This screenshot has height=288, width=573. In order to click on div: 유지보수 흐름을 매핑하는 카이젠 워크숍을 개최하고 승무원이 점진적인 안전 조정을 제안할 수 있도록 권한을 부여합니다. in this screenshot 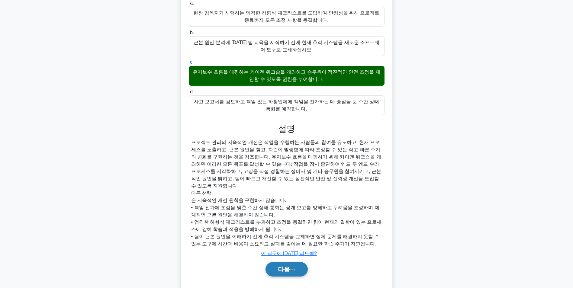, I will do `click(287, 76)`.